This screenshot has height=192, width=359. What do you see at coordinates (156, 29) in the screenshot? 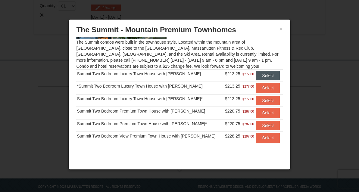
I see `span: The Summit - Mountain Premium Townhomes` at bounding box center [156, 29].